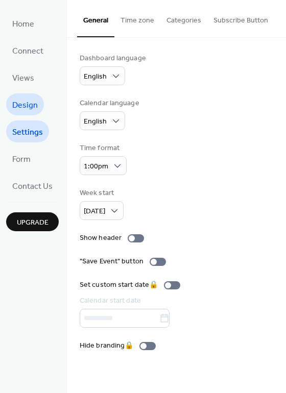  I want to click on span: Upgrade, so click(33, 223).